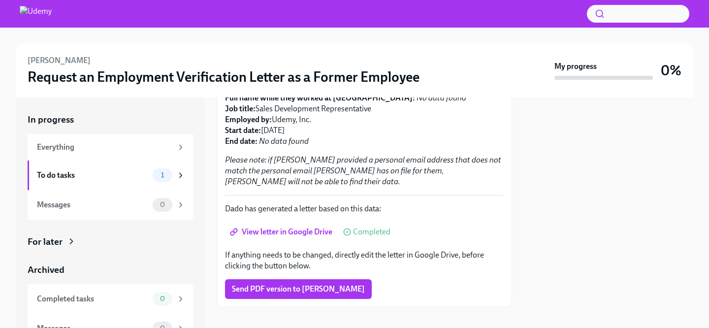  Describe the element at coordinates (104, 147) in the screenshot. I see `div: Everything` at that location.